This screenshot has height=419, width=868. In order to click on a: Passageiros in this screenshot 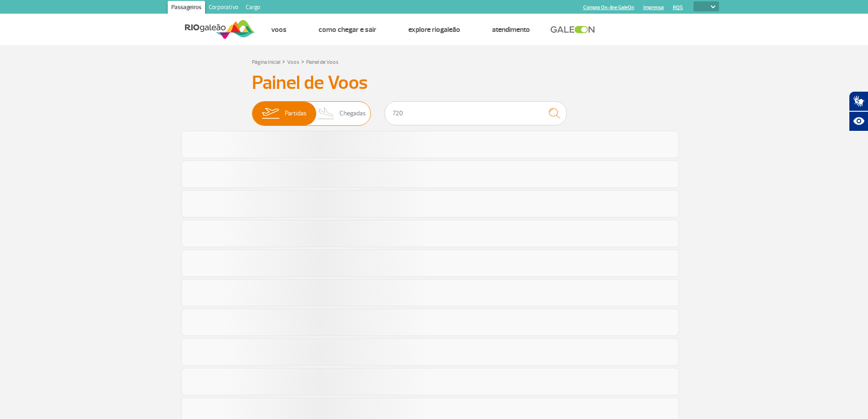, I will do `click(186, 8)`.